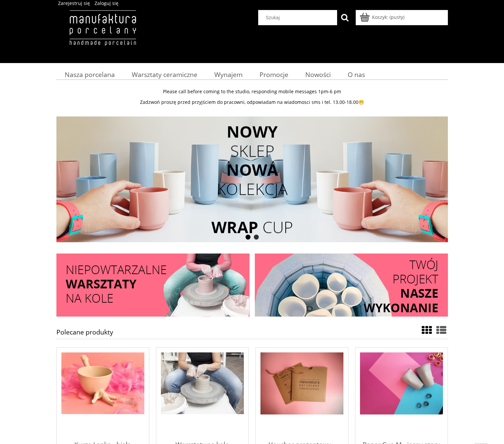 The height and width of the screenshot is (444, 504). I want to click on img: Darmowa dostawa, so click(153, 285).